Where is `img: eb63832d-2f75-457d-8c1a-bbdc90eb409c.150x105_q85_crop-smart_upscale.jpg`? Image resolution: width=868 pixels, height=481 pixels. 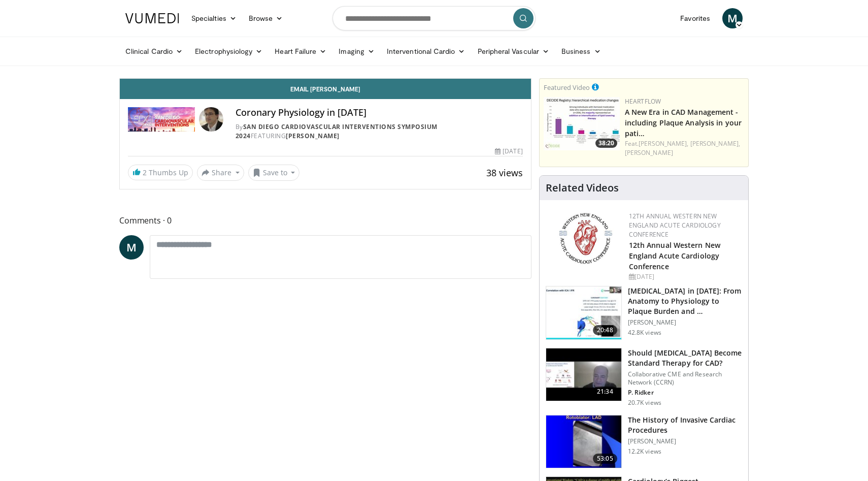 img: eb63832d-2f75-457d-8c1a-bbdc90eb409c.150x105_q85_crop-smart_upscale.jpg is located at coordinates (583, 374).